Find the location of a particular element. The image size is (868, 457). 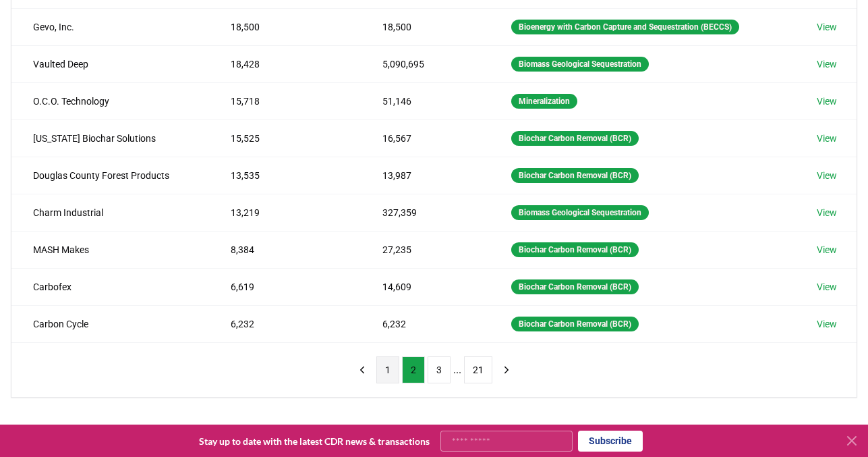

button: 3 is located at coordinates (440, 370).